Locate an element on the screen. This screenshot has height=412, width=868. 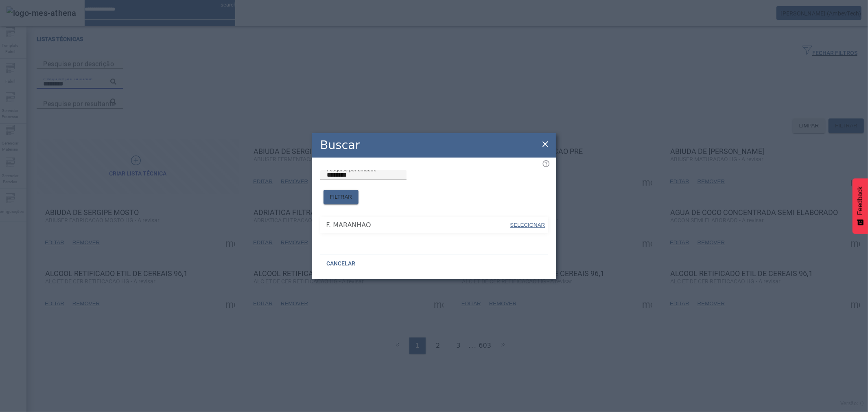
h2: Buscar is located at coordinates (340, 145).